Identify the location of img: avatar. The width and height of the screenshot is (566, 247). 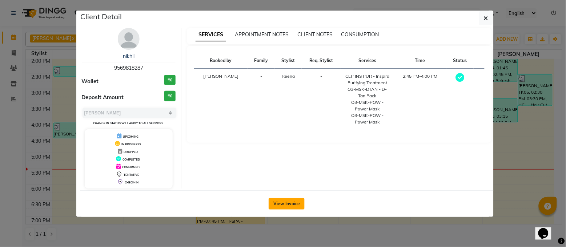
(129, 39).